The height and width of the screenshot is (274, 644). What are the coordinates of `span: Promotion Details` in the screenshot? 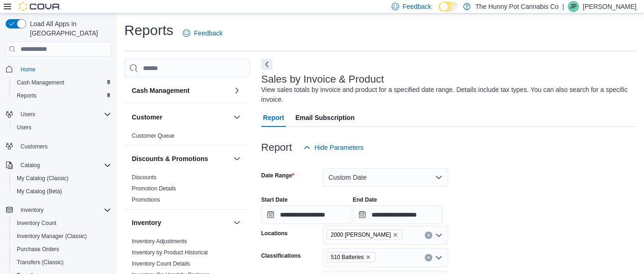 It's located at (154, 189).